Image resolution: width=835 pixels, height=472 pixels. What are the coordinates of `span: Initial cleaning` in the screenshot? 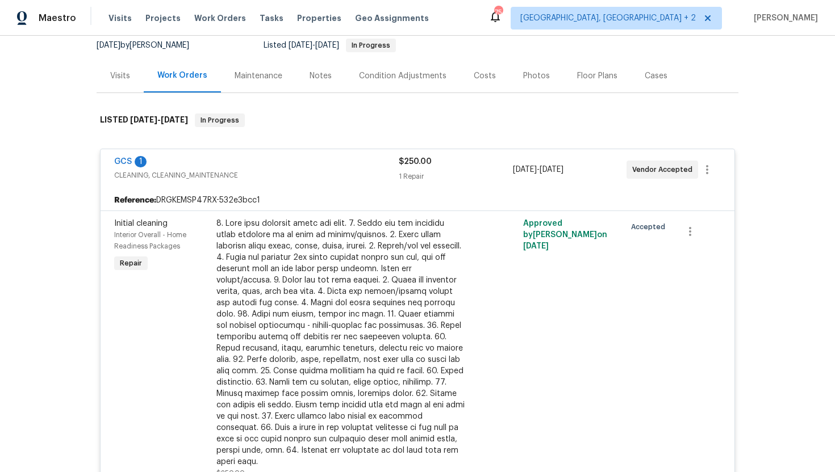 It's located at (141, 224).